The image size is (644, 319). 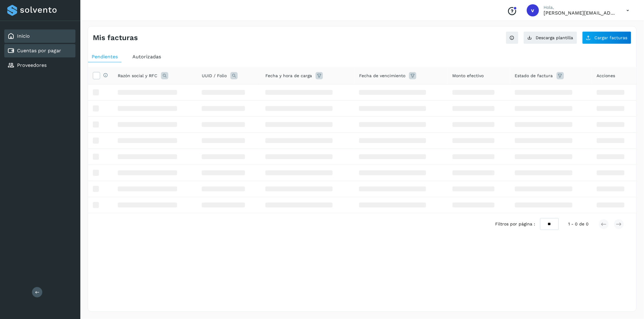 What do you see at coordinates (580, 13) in the screenshot?
I see `p: victor.romero@fidum.com.mx` at bounding box center [580, 13].